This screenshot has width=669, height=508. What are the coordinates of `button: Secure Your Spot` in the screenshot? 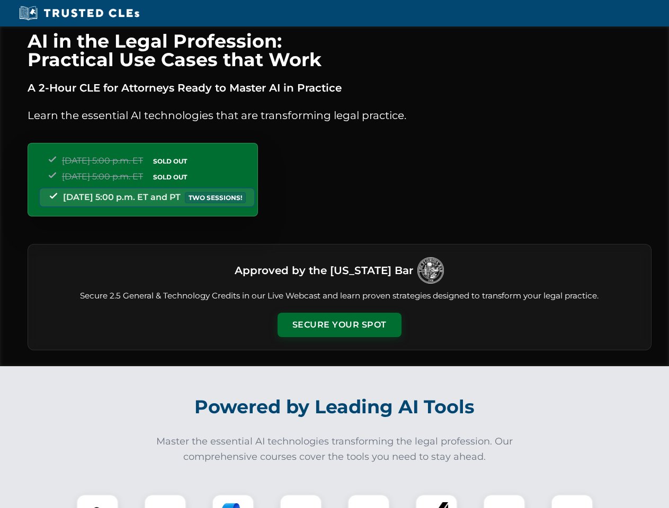 It's located at (339, 325).